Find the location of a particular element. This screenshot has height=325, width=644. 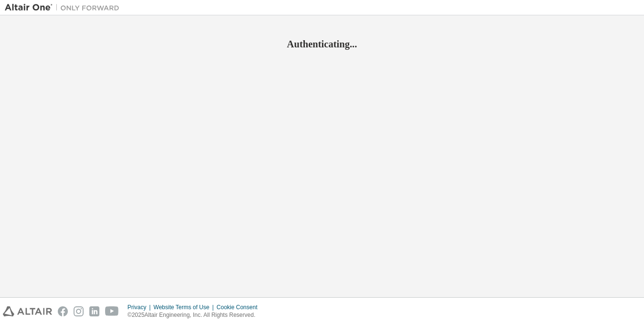

img: altair_logo.svg is located at coordinates (27, 311).